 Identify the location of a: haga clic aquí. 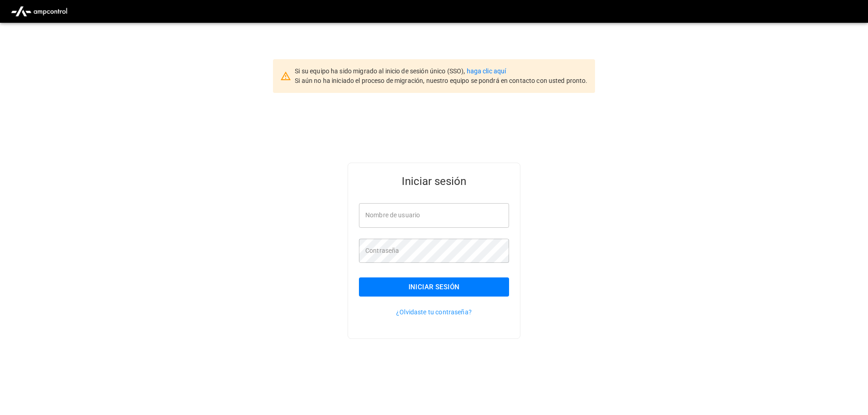
(487, 71).